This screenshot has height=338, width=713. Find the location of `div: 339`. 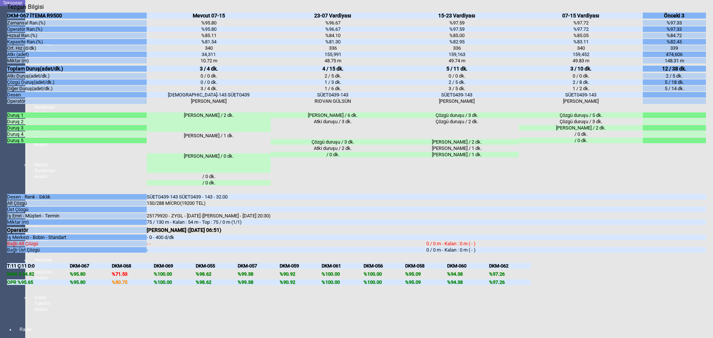

div: 339 is located at coordinates (674, 48).